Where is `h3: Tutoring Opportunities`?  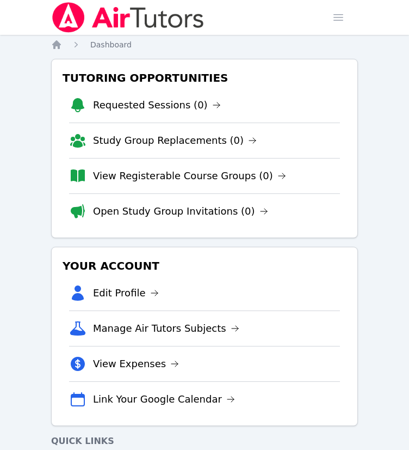 h3: Tutoring Opportunities is located at coordinates (205, 78).